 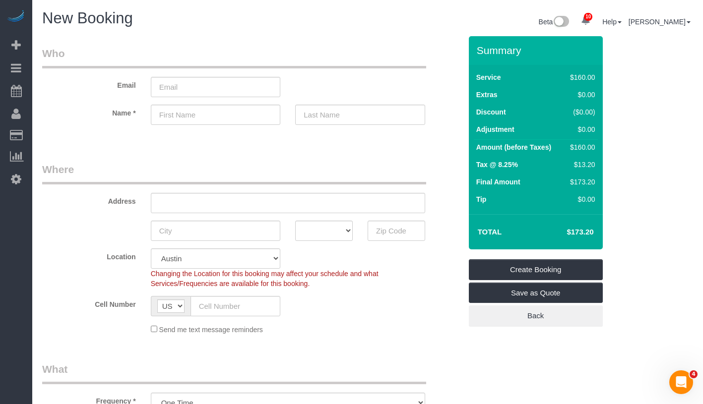 What do you see at coordinates (236, 306) in the screenshot?
I see `input: Cell Number` at bounding box center [236, 306].